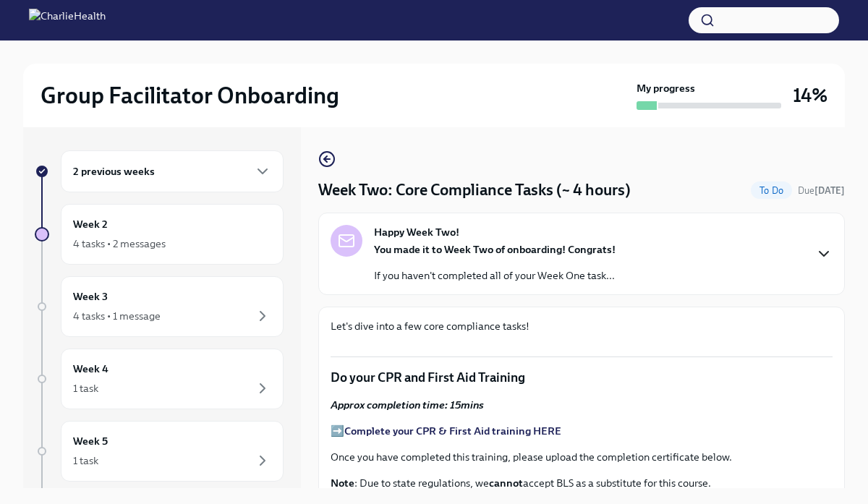 The width and height of the screenshot is (868, 504). What do you see at coordinates (159, 379) in the screenshot?
I see `a: Week 41 task` at bounding box center [159, 379].